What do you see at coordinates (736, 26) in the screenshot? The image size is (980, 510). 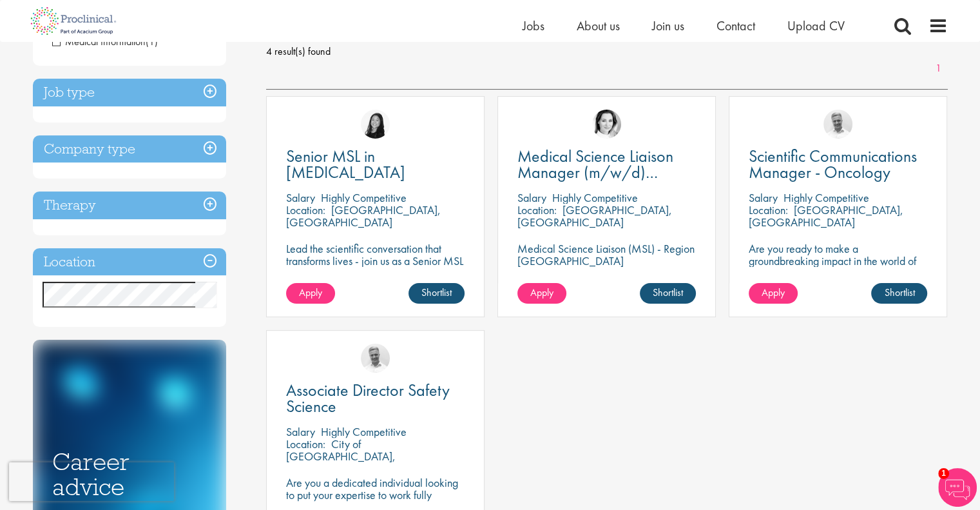 I see `a: Contact` at bounding box center [736, 26].